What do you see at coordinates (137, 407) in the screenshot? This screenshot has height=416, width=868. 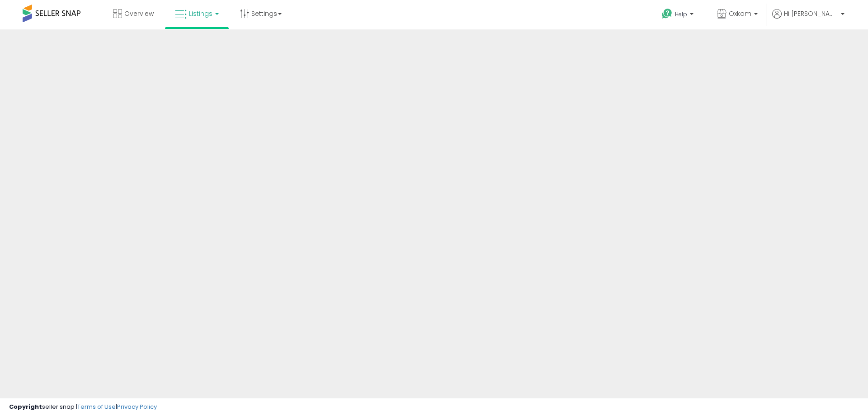 I see `a: Privacy Policy` at bounding box center [137, 407].